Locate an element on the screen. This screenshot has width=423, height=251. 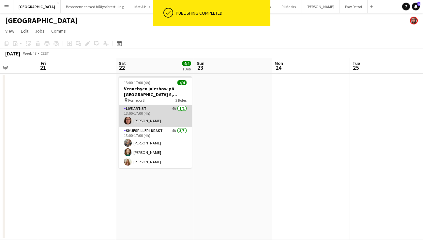
a: View is located at coordinates (10, 31).